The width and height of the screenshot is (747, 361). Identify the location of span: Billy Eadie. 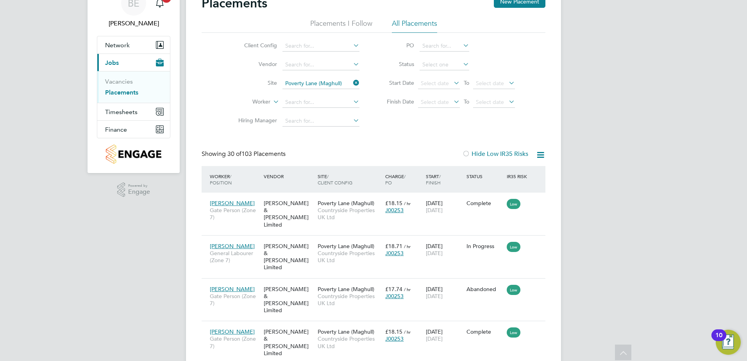
(134, 23).